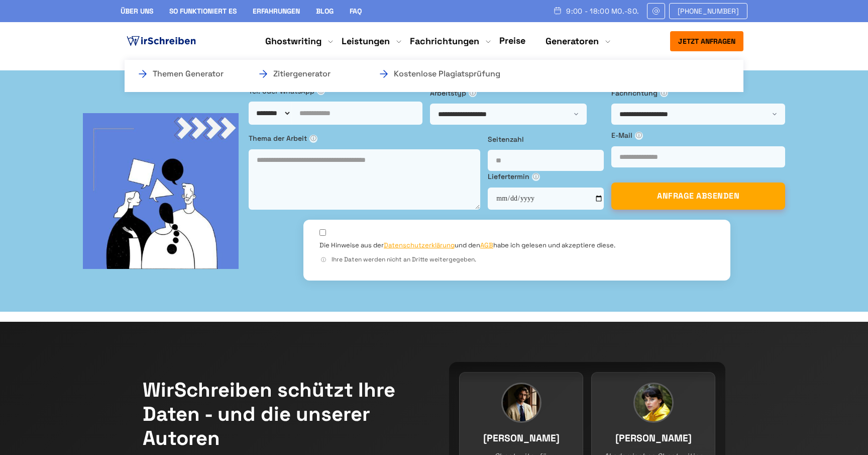 This screenshot has height=455, width=868. I want to click on h2: WirSchreiben schützt Ihre Daten - und die unserer Autoren, so click(281, 414).